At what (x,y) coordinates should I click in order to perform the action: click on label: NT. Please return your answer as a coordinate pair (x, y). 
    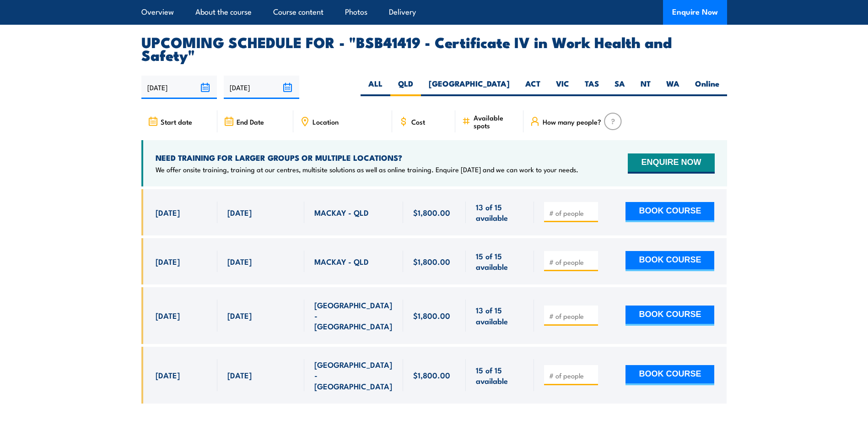
    Looking at the image, I should click on (646, 87).